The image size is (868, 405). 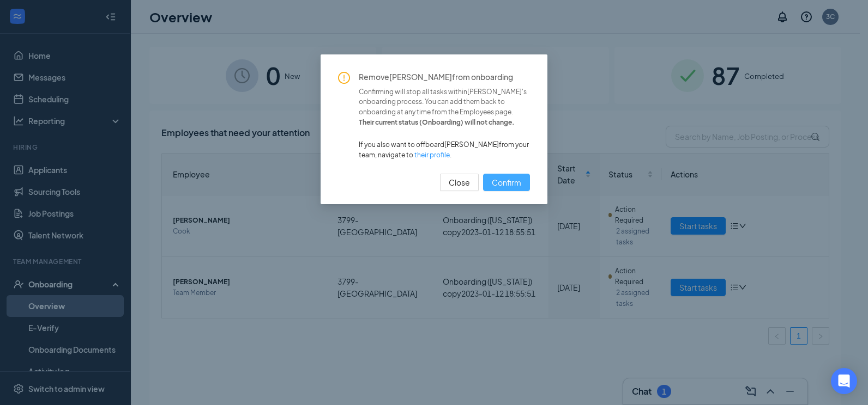 What do you see at coordinates (445, 122) in the screenshot?
I see `span: Their current status ( Onboarding ) will not change.` at bounding box center [445, 122].